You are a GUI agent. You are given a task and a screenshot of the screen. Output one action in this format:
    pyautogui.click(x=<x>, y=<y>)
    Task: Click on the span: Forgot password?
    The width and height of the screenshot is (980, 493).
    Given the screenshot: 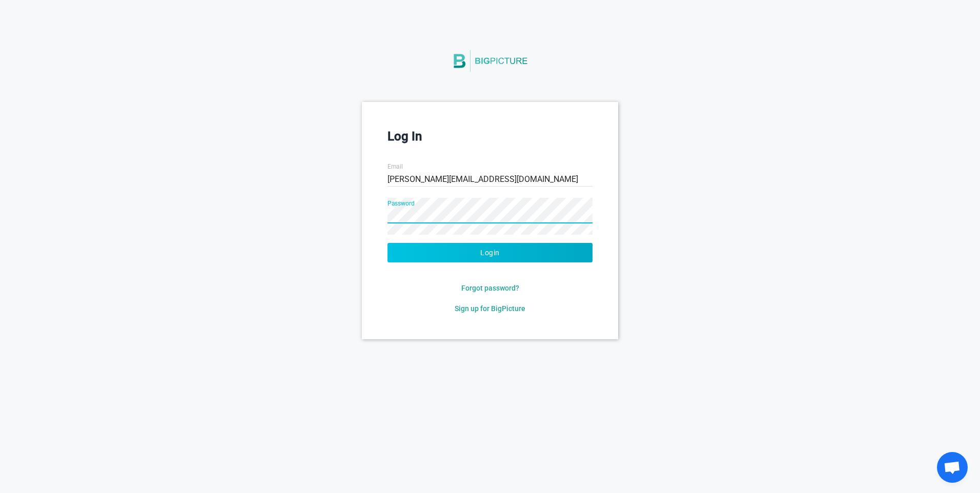 What is the action you would take?
    pyautogui.click(x=490, y=288)
    